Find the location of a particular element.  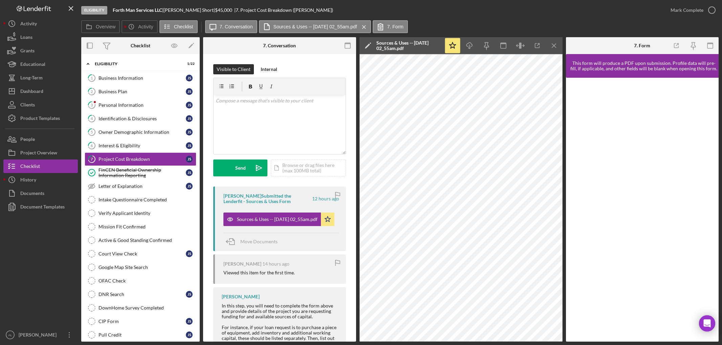

div: Send is located at coordinates (240, 168).